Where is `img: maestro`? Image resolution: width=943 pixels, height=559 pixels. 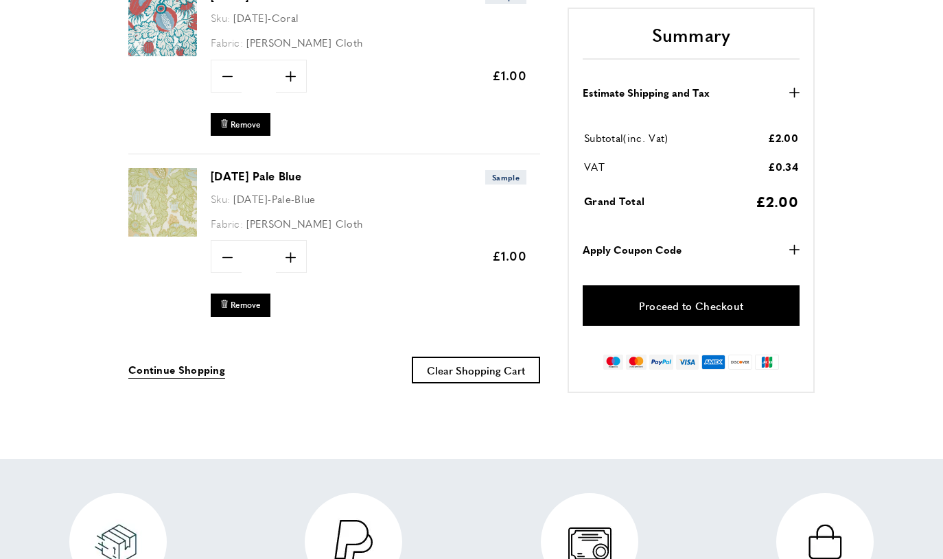
img: maestro is located at coordinates (613, 362).